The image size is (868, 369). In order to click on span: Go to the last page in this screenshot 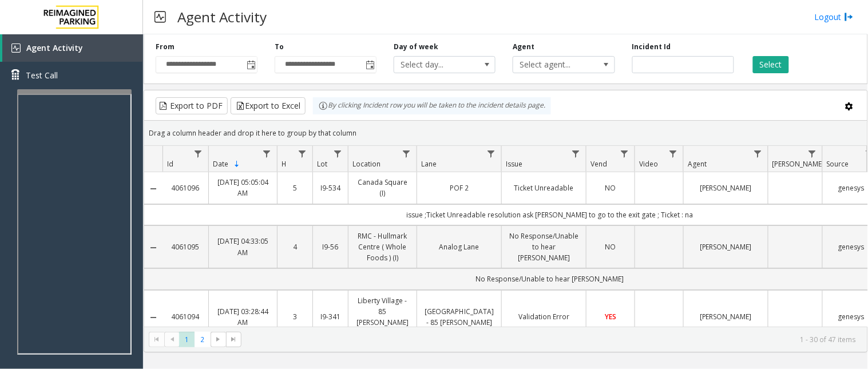, I will do `click(233, 340)`.